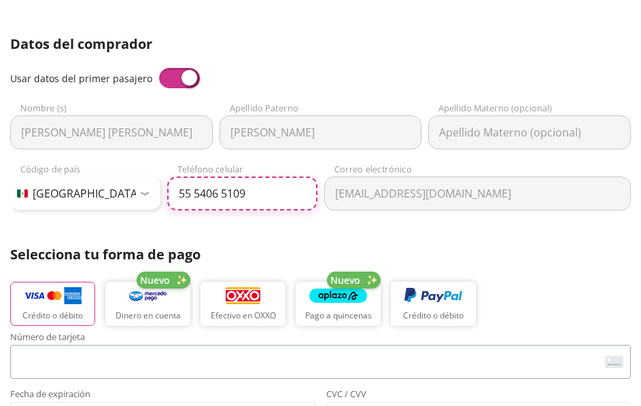 The height and width of the screenshot is (406, 641). What do you see at coordinates (320, 44) in the screenshot?
I see `p: Datos del comprador` at bounding box center [320, 44].